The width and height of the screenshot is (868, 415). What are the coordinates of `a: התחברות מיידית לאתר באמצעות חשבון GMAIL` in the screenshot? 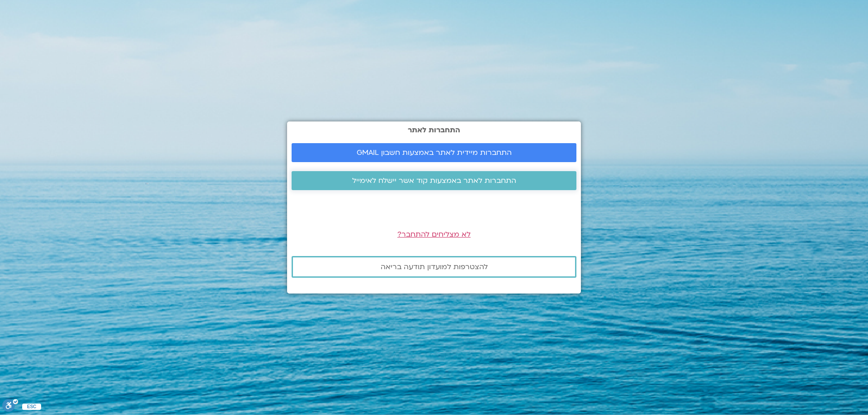 It's located at (434, 152).